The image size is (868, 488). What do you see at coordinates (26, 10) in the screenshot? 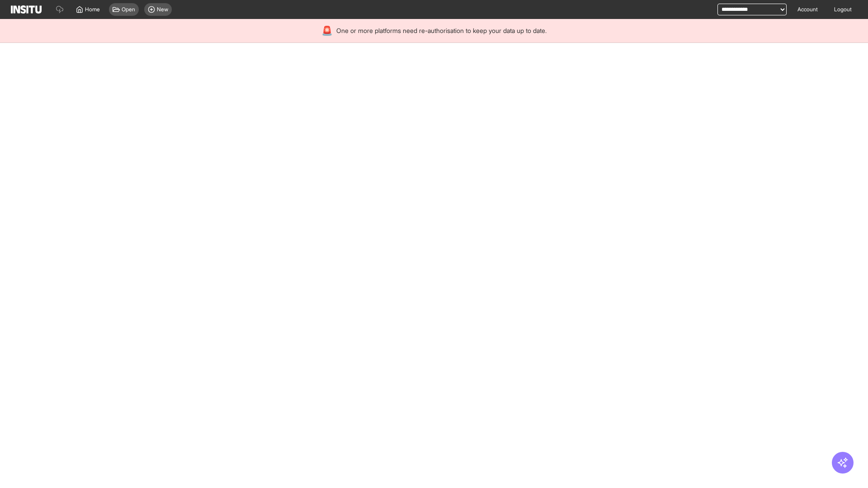
I see `img: Logo` at bounding box center [26, 10].